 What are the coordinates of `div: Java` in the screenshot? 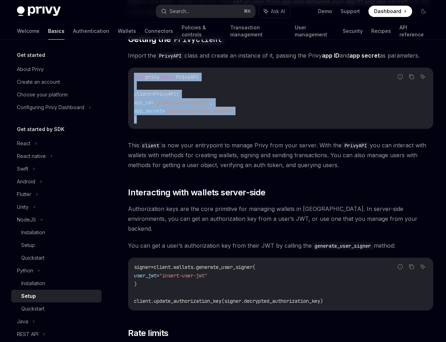 It's located at (23, 321).